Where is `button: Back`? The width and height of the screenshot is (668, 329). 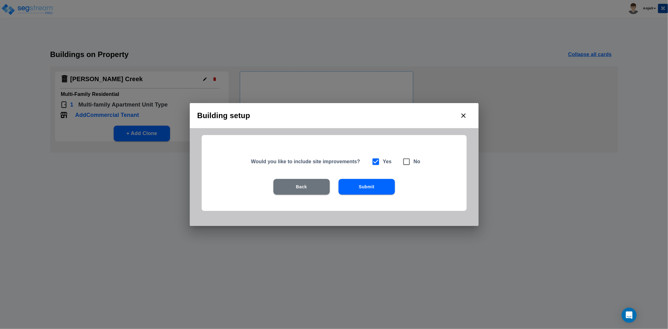
button: Back is located at coordinates (302, 187).